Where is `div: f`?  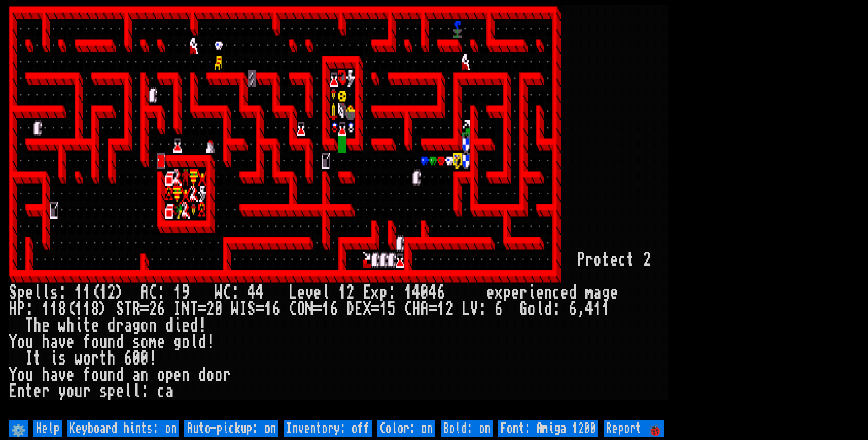
div: f is located at coordinates (87, 342).